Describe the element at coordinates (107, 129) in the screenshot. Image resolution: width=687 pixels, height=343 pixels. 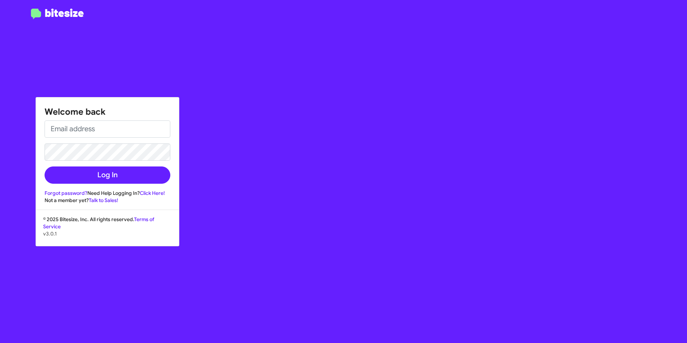
I see `input: Email address` at that location.